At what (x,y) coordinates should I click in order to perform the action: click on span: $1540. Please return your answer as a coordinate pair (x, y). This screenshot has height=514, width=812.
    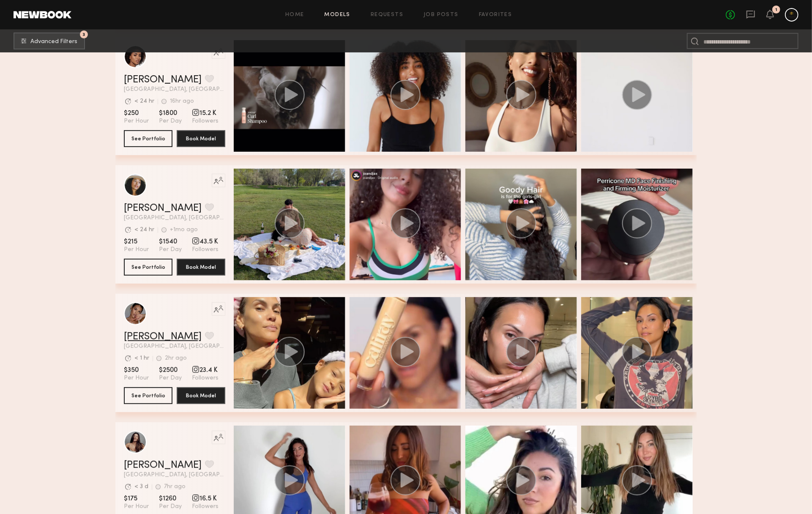
    Looking at the image, I should click on (170, 242).